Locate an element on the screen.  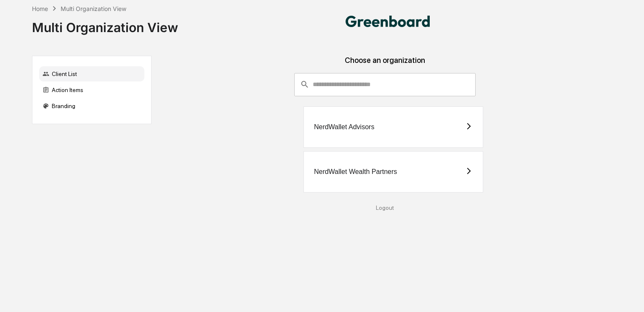
div: Client List is located at coordinates (92, 74).